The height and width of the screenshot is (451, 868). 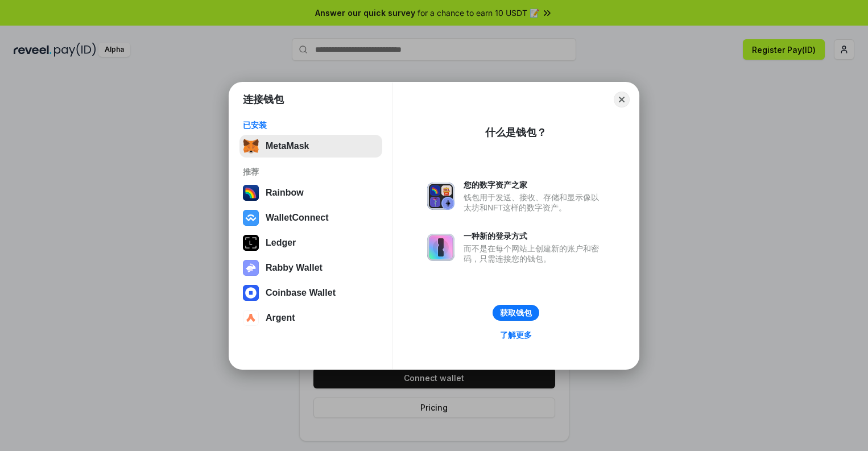 I want to click on h1: 连接钱包, so click(x=263, y=99).